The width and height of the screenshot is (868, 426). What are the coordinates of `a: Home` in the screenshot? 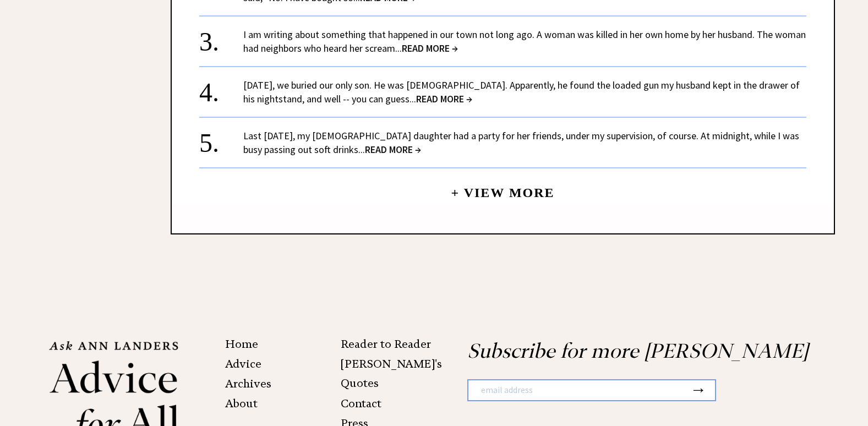 It's located at (242, 344).